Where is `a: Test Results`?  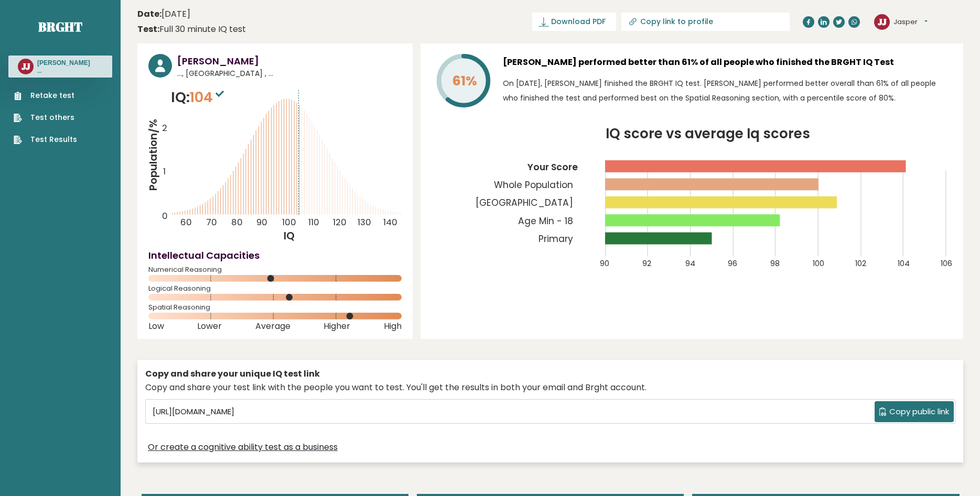 a: Test Results is located at coordinates (45, 139).